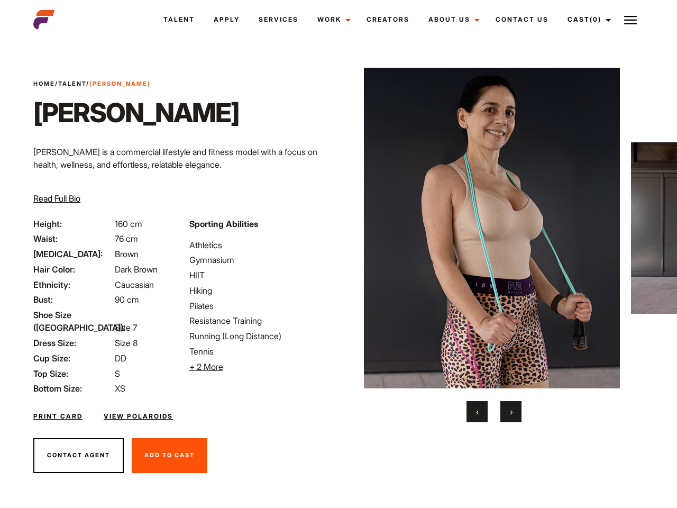 Image resolution: width=677 pixels, height=508 pixels. Describe the element at coordinates (261, 245) in the screenshot. I see `li: Athletics` at that location.